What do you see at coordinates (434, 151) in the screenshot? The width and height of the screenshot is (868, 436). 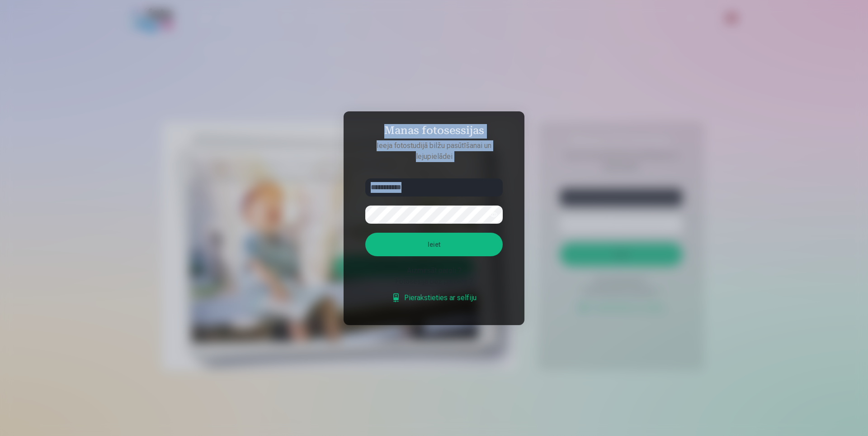 I see `p: Ieeja fotostudijā bilžu pasūtīšanai un lejupielādei` at bounding box center [434, 151].